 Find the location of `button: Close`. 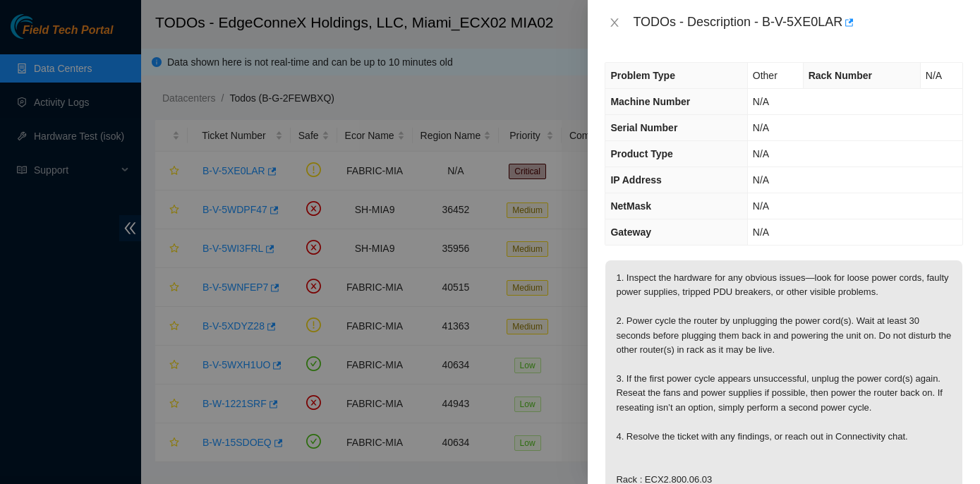

button: Close is located at coordinates (614, 22).